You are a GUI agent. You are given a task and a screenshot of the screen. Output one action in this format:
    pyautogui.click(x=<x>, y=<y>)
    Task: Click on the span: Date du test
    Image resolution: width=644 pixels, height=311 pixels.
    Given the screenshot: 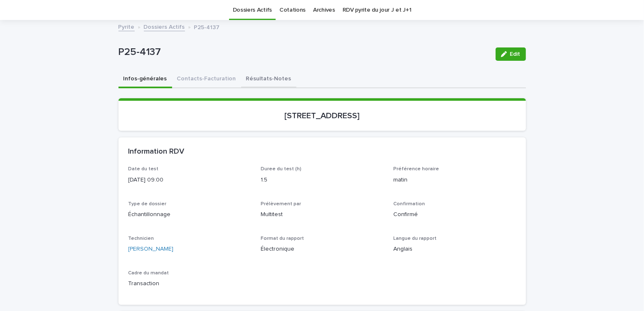 What is the action you would take?
    pyautogui.click(x=143, y=169)
    